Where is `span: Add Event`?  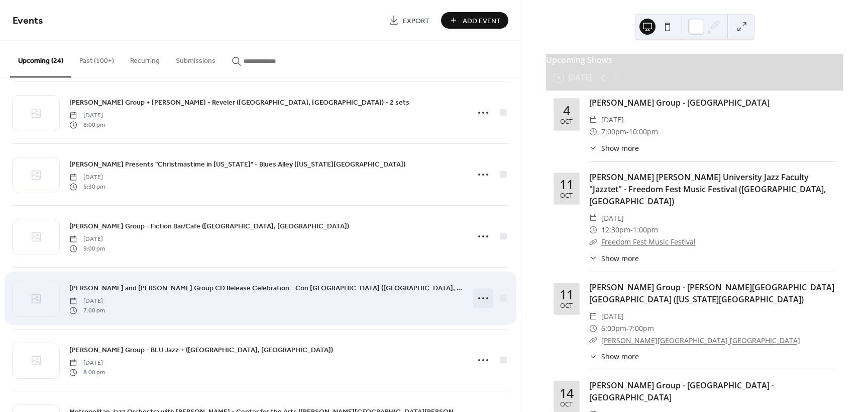
span: Add Event is located at coordinates (482, 20).